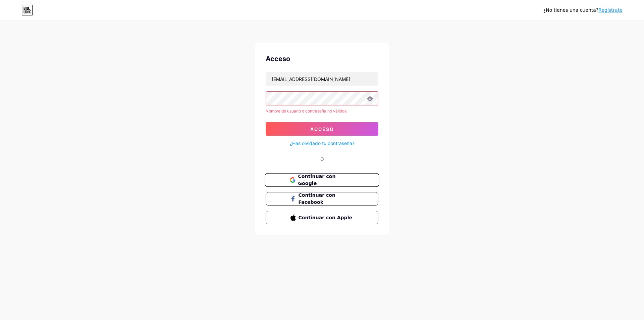 This screenshot has height=320, width=644. I want to click on a: Continuar con Google, so click(322, 180).